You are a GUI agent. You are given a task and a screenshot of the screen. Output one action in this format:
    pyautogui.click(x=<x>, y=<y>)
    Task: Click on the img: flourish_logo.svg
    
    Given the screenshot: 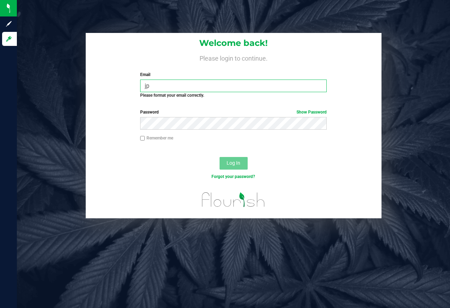 What is the action you would take?
    pyautogui.click(x=233, y=200)
    